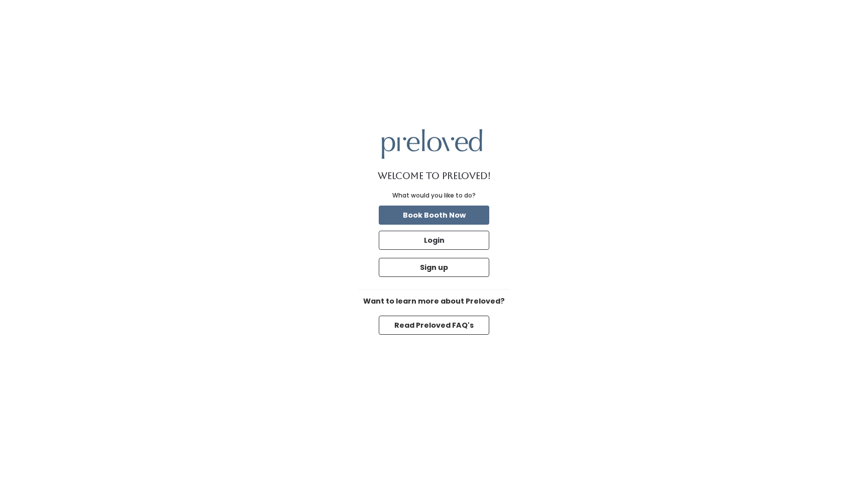 The height and width of the screenshot is (480, 868). Describe the element at coordinates (434, 325) in the screenshot. I see `button: Read Preloved FAQ's` at that location.